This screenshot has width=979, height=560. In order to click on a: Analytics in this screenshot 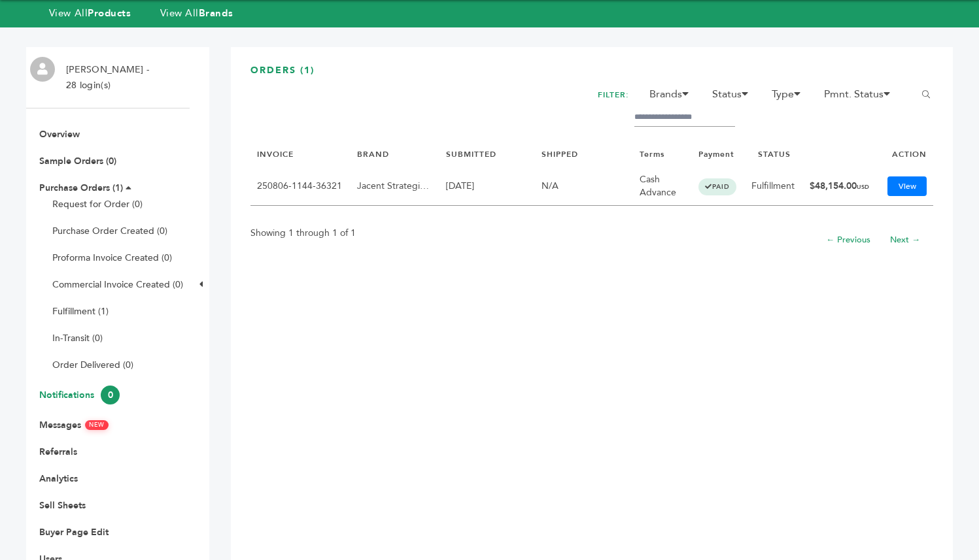, I will do `click(58, 478)`.